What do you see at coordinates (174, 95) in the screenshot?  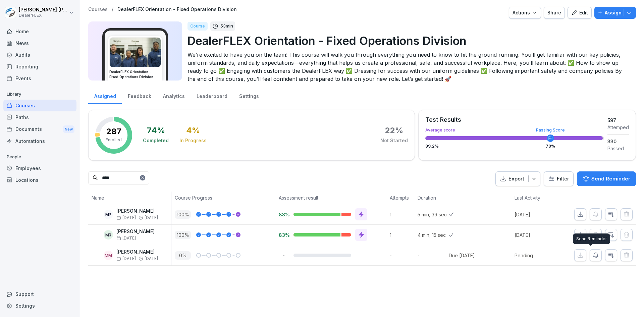 I see `a: Analytics` at bounding box center [174, 95].